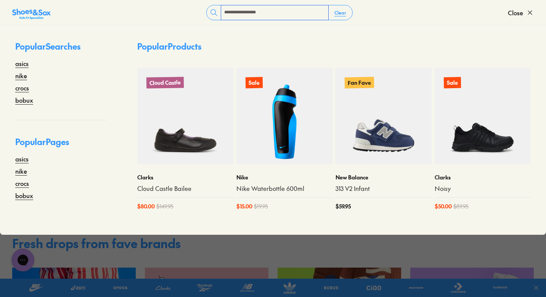 Image resolution: width=546 pixels, height=297 pixels. I want to click on button: Open gorgias live chat, so click(15, 14).